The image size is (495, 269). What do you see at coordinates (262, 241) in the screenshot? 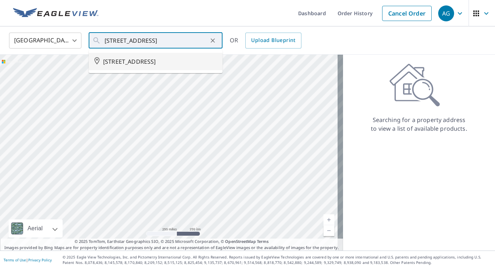
I see `a: Terms` at bounding box center [262, 241].